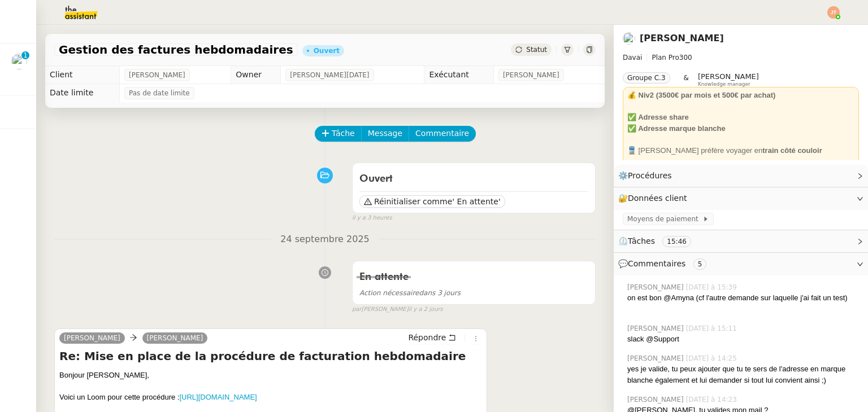 The image size is (868, 412). I want to click on td: Exécutant, so click(459, 75).